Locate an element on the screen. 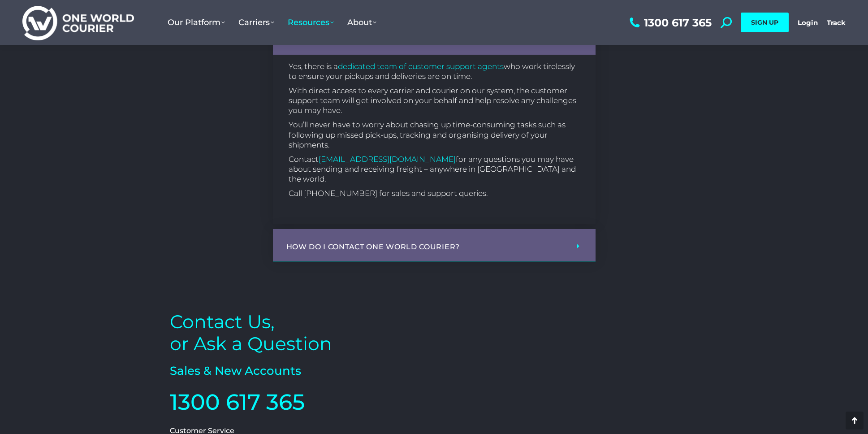 This screenshot has width=868, height=434. a: Resources is located at coordinates (310, 22).